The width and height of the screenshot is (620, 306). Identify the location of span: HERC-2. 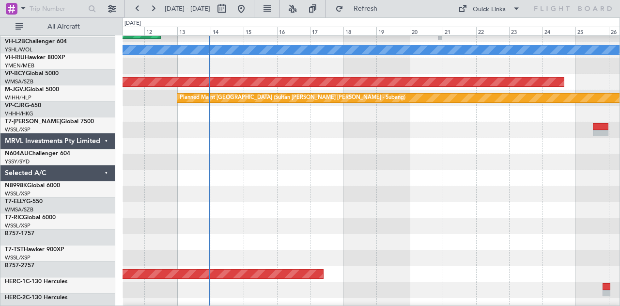
(15, 298).